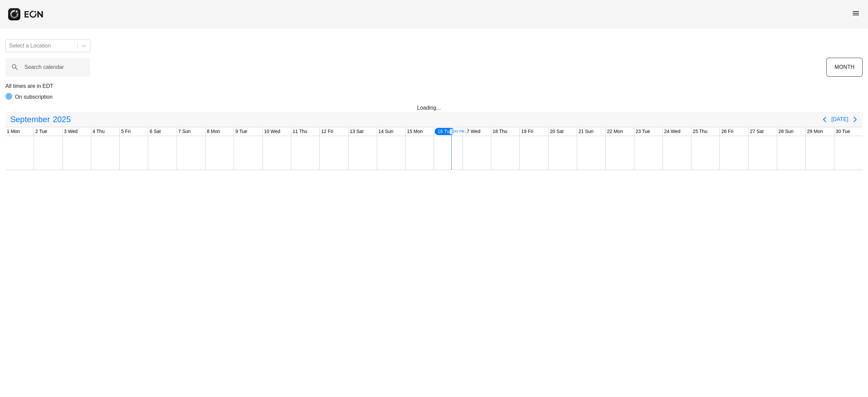  I want to click on p: On subscription, so click(34, 97).